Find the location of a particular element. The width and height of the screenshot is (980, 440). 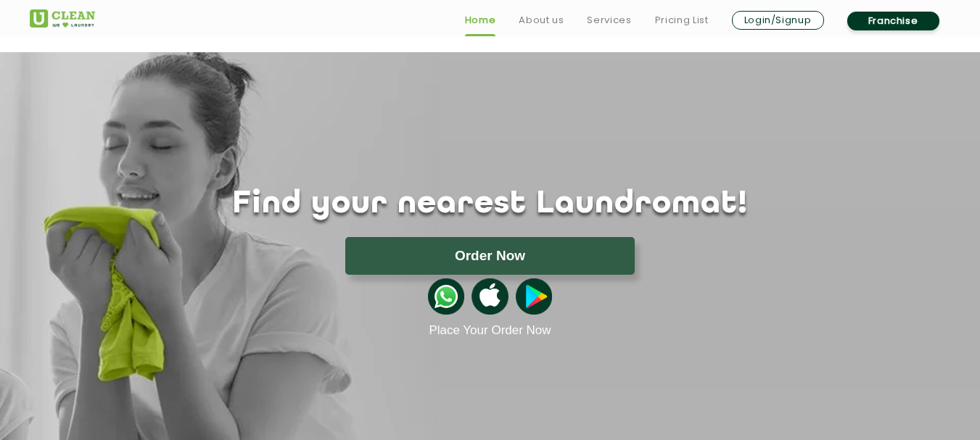

a: Franchise is located at coordinates (893, 21).